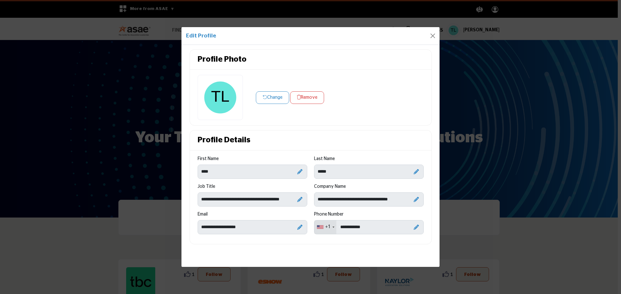 The width and height of the screenshot is (621, 294). What do you see at coordinates (368, 172) in the screenshot?
I see `input: Enter Last name` at bounding box center [368, 172].